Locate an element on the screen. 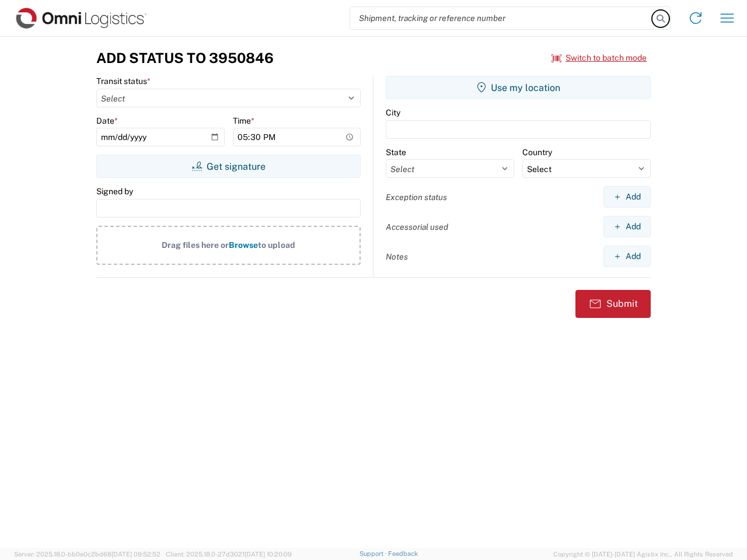 This screenshot has height=560, width=747. label: Notes is located at coordinates (397, 257).